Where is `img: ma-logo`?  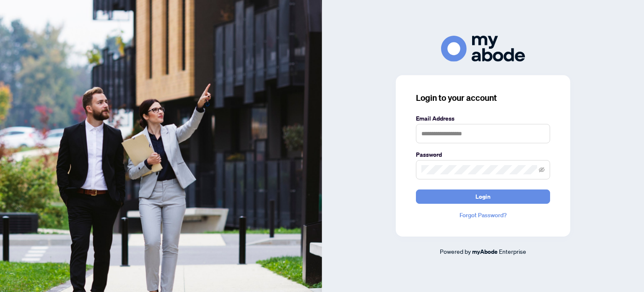 img: ma-logo is located at coordinates (483, 48).